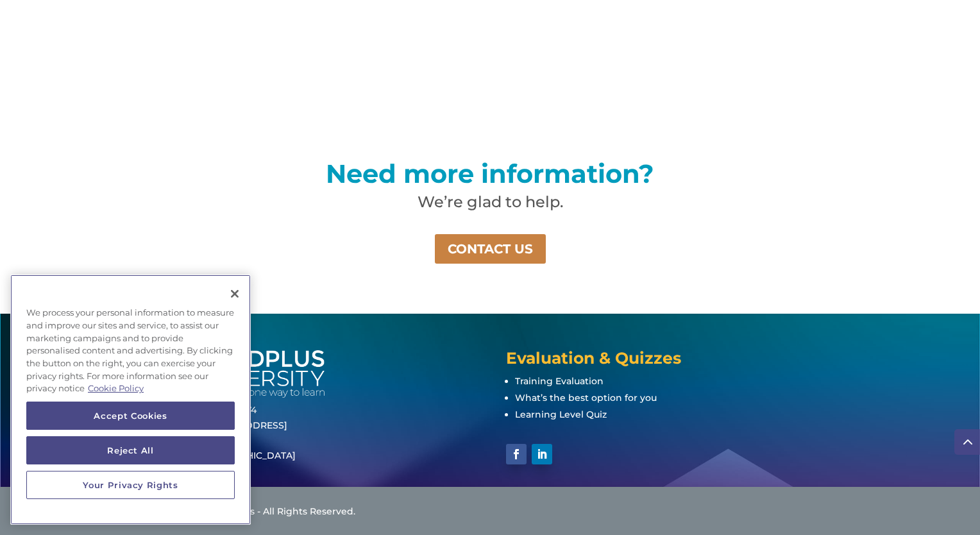 Image resolution: width=980 pixels, height=535 pixels. Describe the element at coordinates (130, 485) in the screenshot. I see `button: Your Privacy Rights` at that location.